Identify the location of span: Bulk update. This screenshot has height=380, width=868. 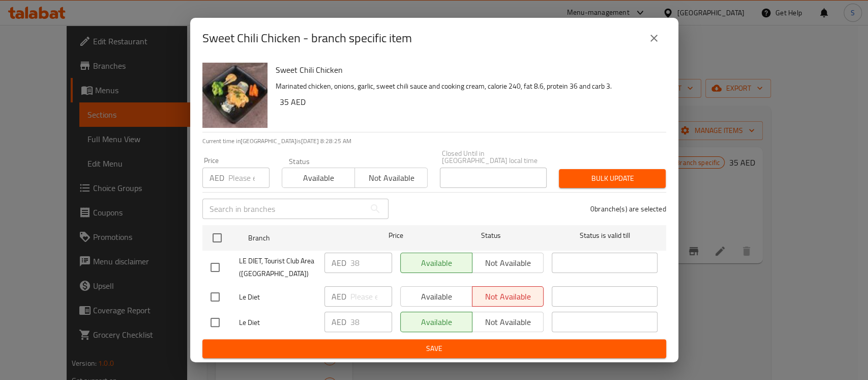
(612, 178).